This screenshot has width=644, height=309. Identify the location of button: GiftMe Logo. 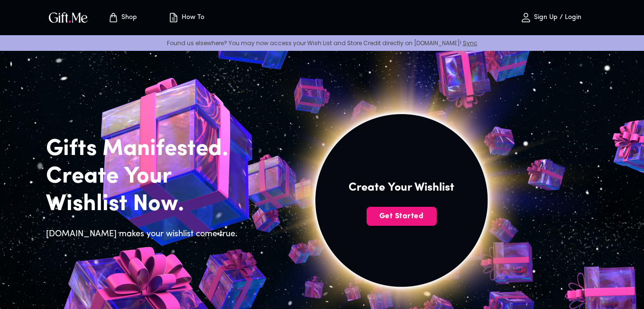
(68, 17).